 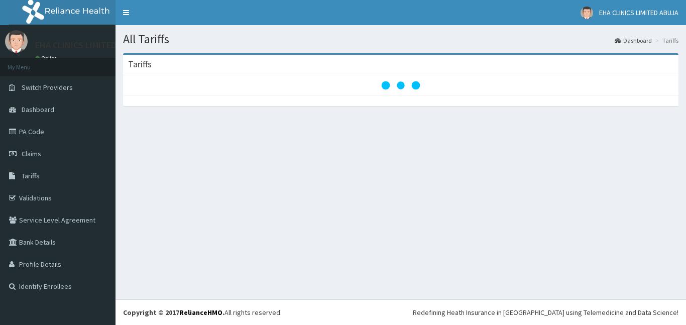 What do you see at coordinates (401, 39) in the screenshot?
I see `h1: All Tariffs` at bounding box center [401, 39].